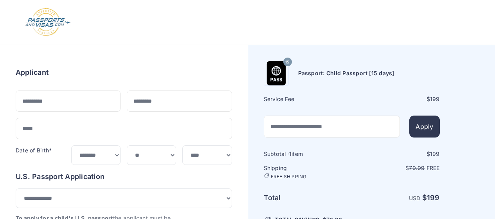 This screenshot has width=495, height=219. Describe the element at coordinates (307, 172) in the screenshot. I see `h6: Shipping` at that location.